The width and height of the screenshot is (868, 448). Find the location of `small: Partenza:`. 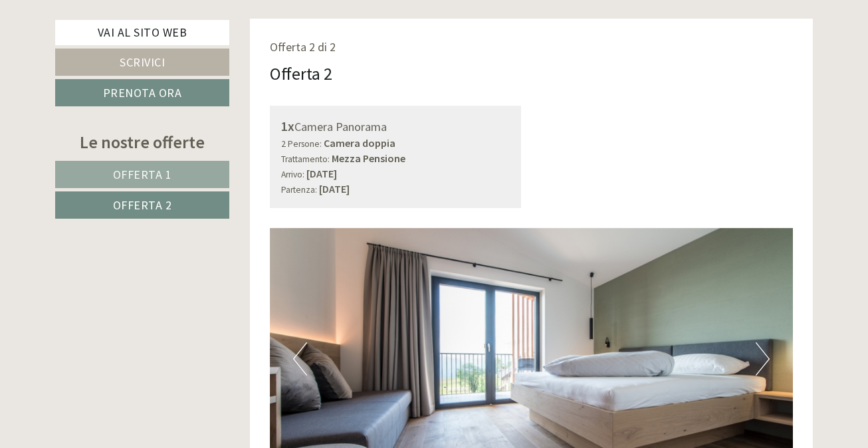

small: Partenza: is located at coordinates (299, 190).